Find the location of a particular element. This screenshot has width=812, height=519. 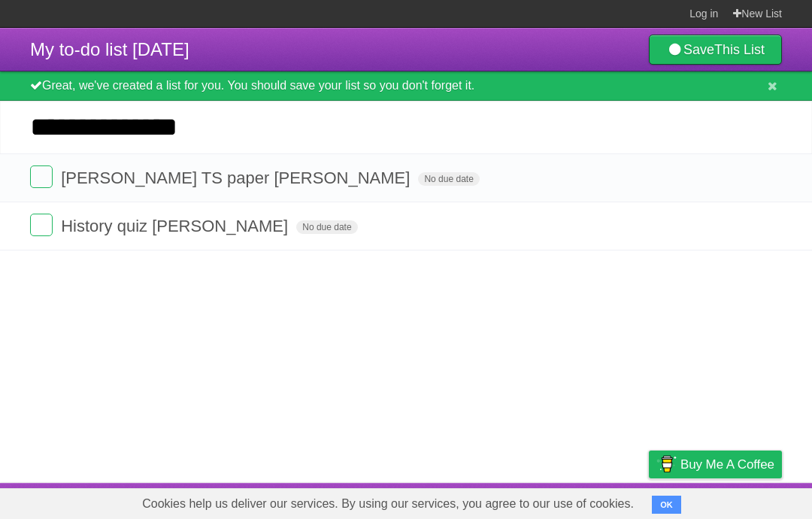

a: Privacy is located at coordinates (649, 501).